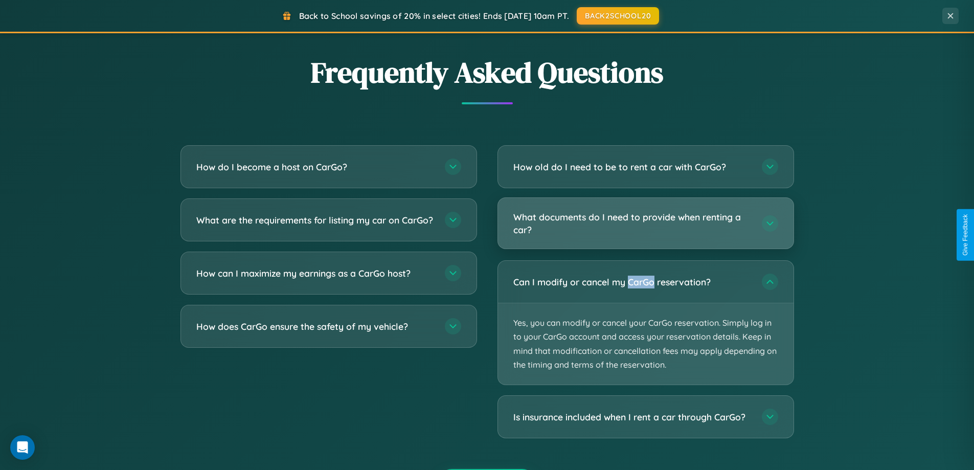 This screenshot has height=470, width=974. I want to click on h3: Can I modify or cancel my CarGo reservation?, so click(632, 282).